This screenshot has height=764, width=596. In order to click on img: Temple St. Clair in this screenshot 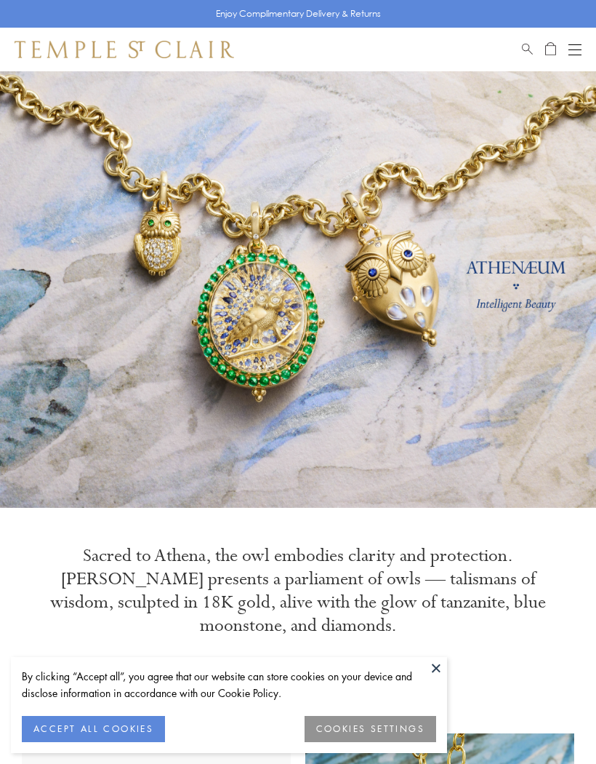, I will do `click(124, 49)`.